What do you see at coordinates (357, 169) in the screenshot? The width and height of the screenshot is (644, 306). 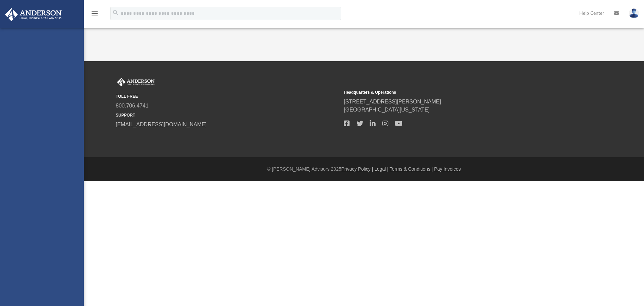 I see `a: Privacy Policy |` at bounding box center [357, 169].